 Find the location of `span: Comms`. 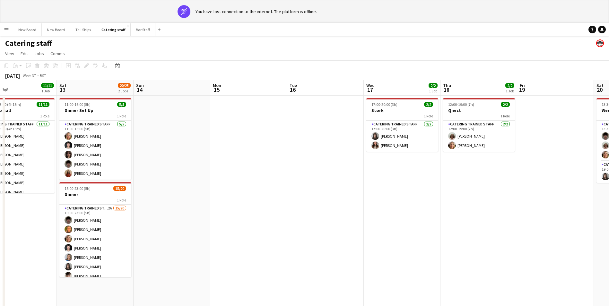

span: Comms is located at coordinates (58, 54).